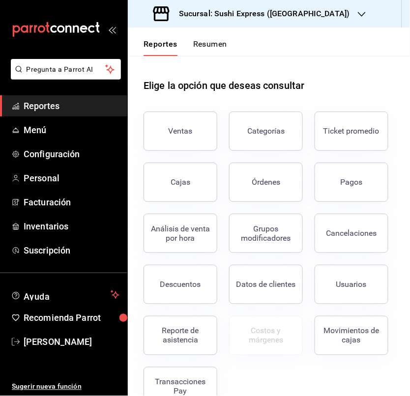  I want to click on button: Contrata inventarios para ver este reporte, so click(266, 335).